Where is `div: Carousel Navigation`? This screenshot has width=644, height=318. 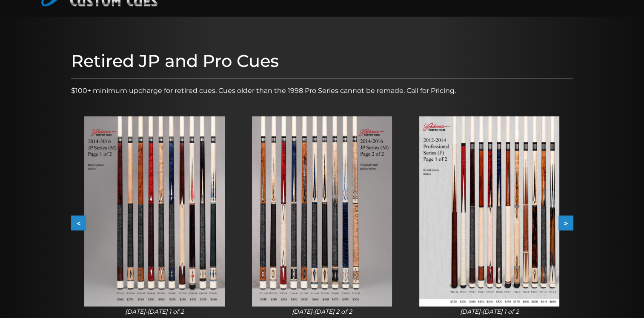
div: Carousel Navigation is located at coordinates (322, 223).